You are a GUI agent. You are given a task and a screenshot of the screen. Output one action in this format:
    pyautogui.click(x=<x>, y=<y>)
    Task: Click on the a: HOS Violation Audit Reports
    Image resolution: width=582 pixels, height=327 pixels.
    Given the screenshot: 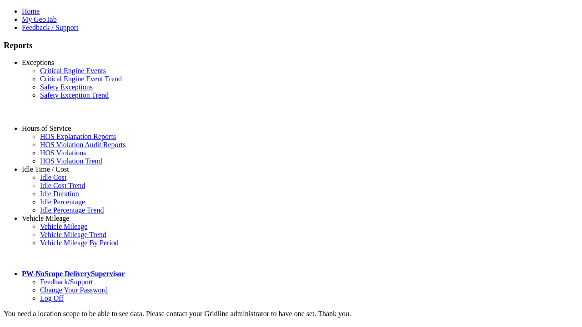 What is the action you would take?
    pyautogui.click(x=83, y=145)
    